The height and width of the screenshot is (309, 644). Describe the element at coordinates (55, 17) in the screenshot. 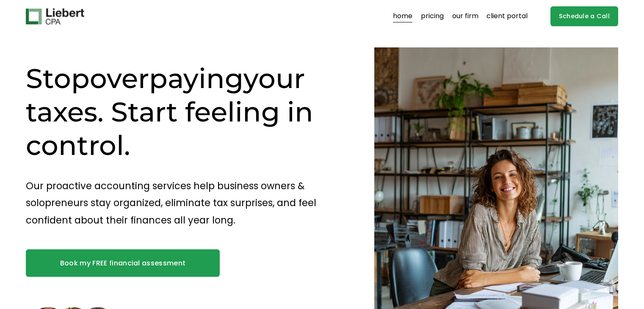

I see `img: Liebert CPA` at that location.